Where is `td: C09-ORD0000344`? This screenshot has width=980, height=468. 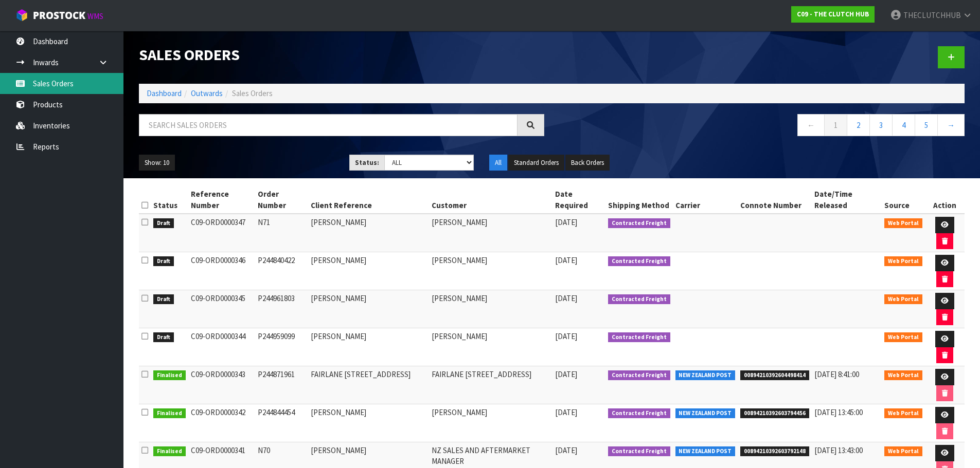
td: C09-ORD0000344 is located at coordinates (221, 348).